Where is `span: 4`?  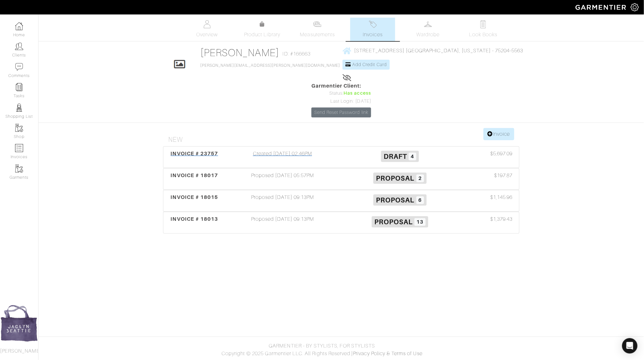
span: 4 is located at coordinates (412, 157).